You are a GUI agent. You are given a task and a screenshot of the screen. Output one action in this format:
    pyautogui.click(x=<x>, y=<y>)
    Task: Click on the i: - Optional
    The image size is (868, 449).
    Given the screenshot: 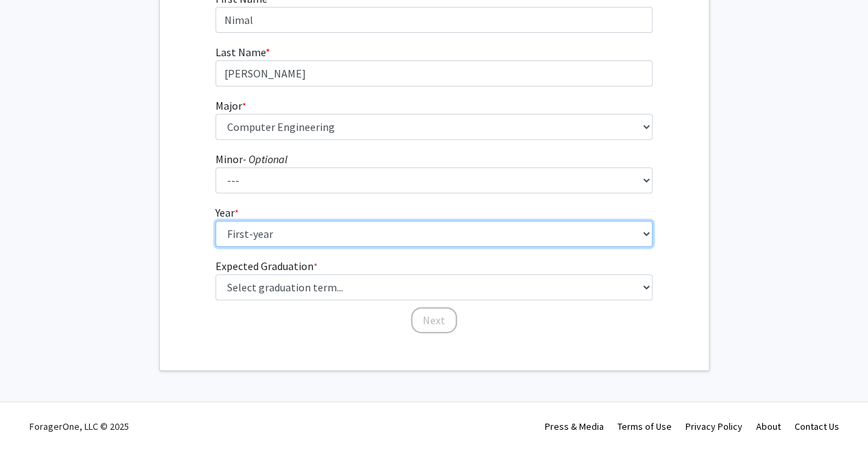 What is the action you would take?
    pyautogui.click(x=264, y=159)
    